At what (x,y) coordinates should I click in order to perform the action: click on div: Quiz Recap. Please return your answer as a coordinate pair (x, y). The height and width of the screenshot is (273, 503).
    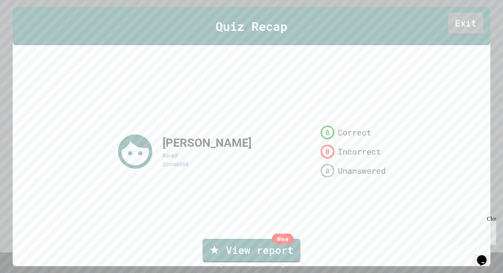
    Looking at the image, I should click on (251, 26).